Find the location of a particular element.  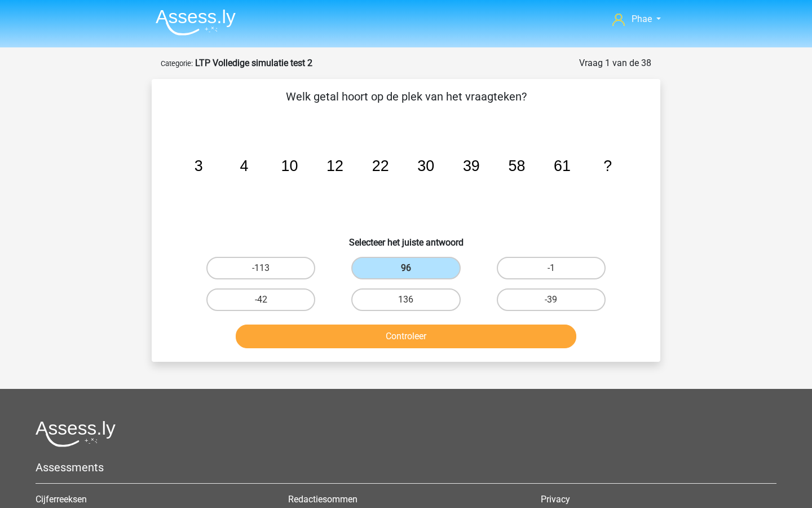

a: Redactiesommen is located at coordinates (323, 498).